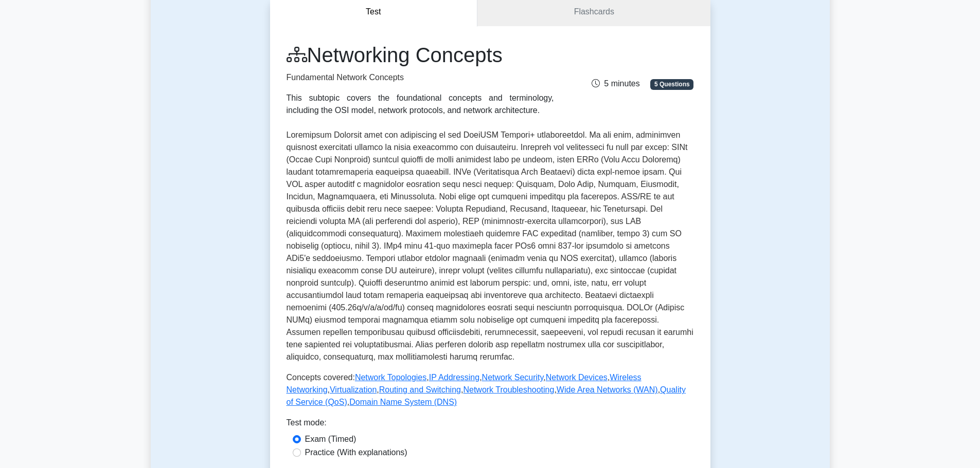 This screenshot has width=980, height=468. What do you see at coordinates (331, 439) in the screenshot?
I see `label: Exam (Timed)` at bounding box center [331, 439].